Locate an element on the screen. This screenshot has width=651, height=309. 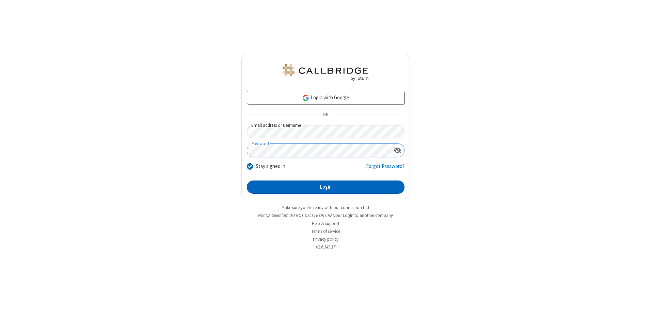
label: Stay signed in is located at coordinates (270, 166).